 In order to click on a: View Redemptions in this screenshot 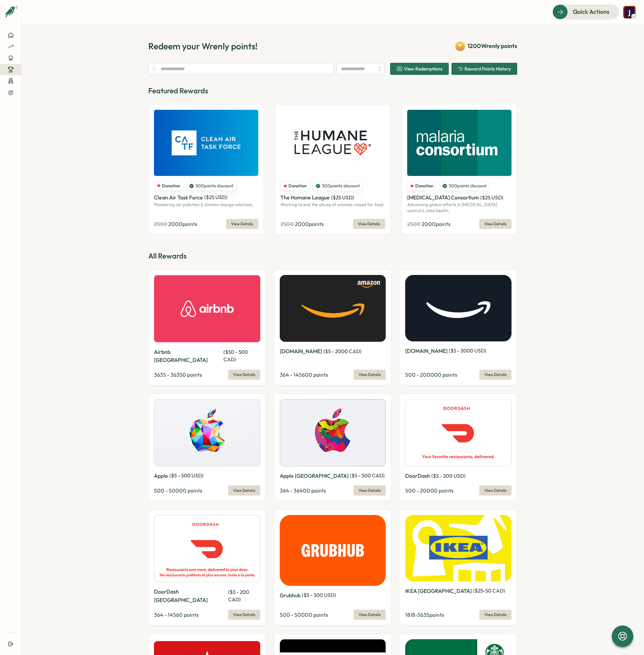, I will do `click(419, 69)`.